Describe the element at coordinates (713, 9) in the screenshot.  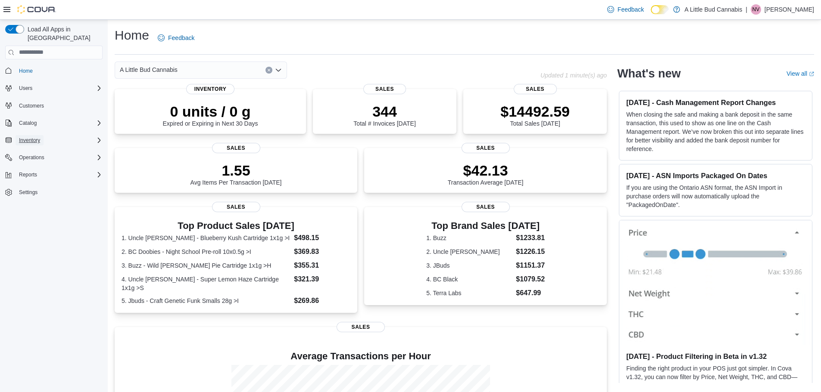
I see `p: A Little Bud Cannabis` at that location.